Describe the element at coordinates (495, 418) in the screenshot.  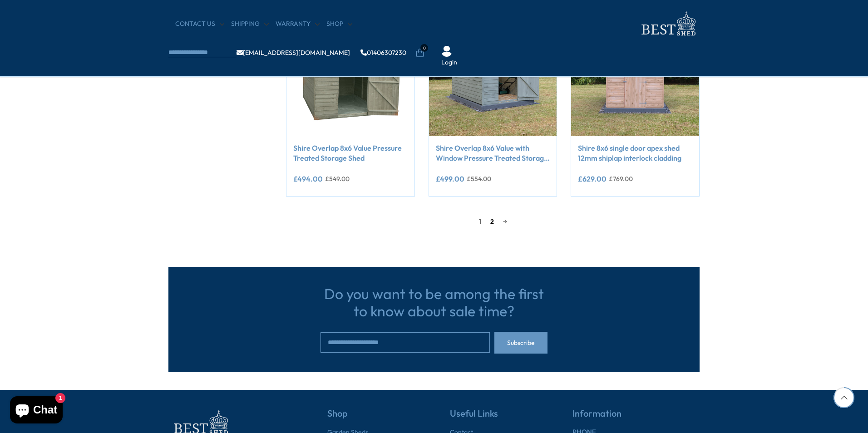
I see `h5: Useful Links` at that location.